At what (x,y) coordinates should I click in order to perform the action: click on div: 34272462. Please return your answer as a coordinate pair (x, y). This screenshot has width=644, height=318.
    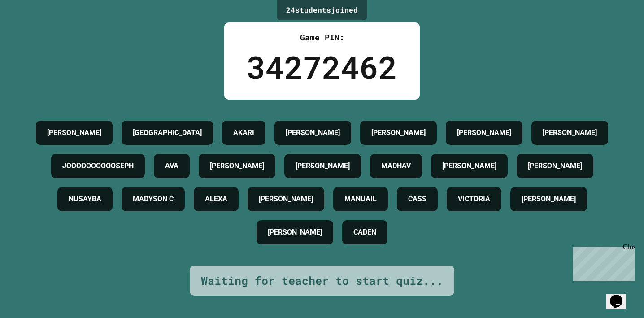
    Looking at the image, I should click on (322, 67).